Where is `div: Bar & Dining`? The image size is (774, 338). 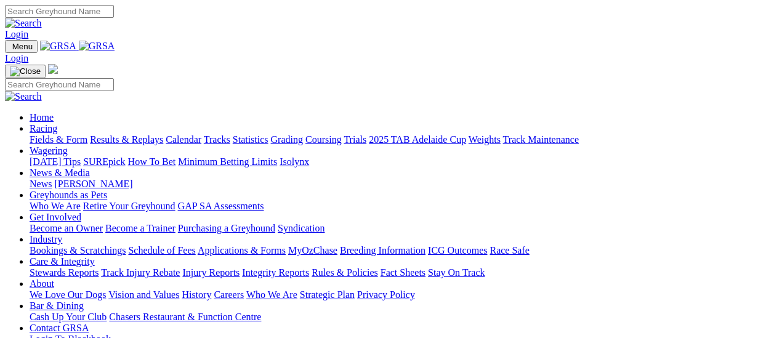 div: Bar & Dining is located at coordinates (399, 317).